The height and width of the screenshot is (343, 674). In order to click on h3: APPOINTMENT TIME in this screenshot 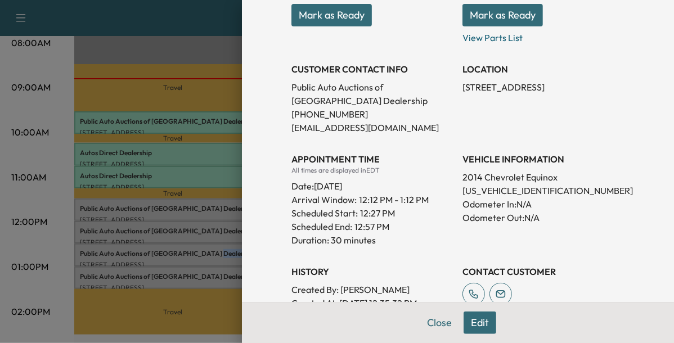, I will do `click(373, 159)`.